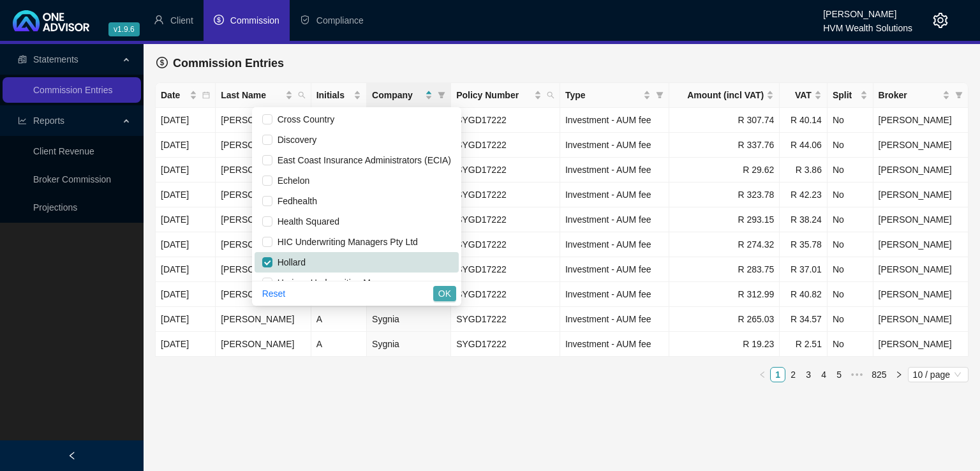 Image resolution: width=980 pixels, height=471 pixels. I want to click on span: safety, so click(305, 19).